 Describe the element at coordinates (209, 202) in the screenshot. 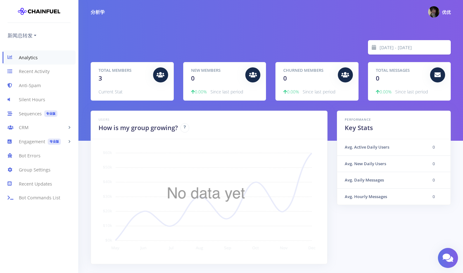

I see `img: users-empty-state.png` at that location.